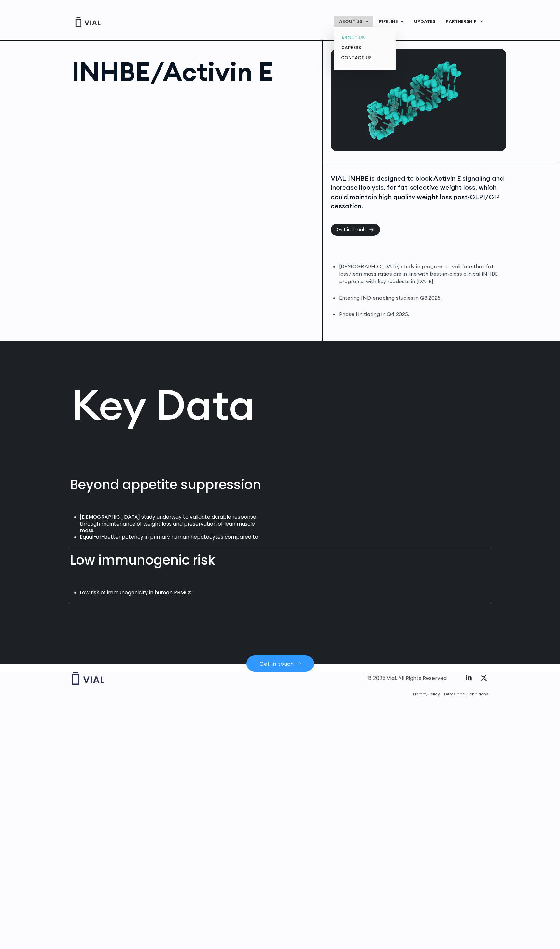 The width and height of the screenshot is (560, 949). What do you see at coordinates (364, 38) in the screenshot?
I see `a: ABOUT US` at bounding box center [364, 38].